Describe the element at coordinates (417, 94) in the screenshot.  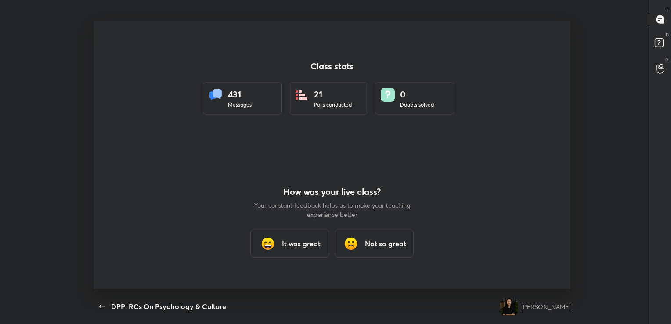
I see `div: 0` at that location.